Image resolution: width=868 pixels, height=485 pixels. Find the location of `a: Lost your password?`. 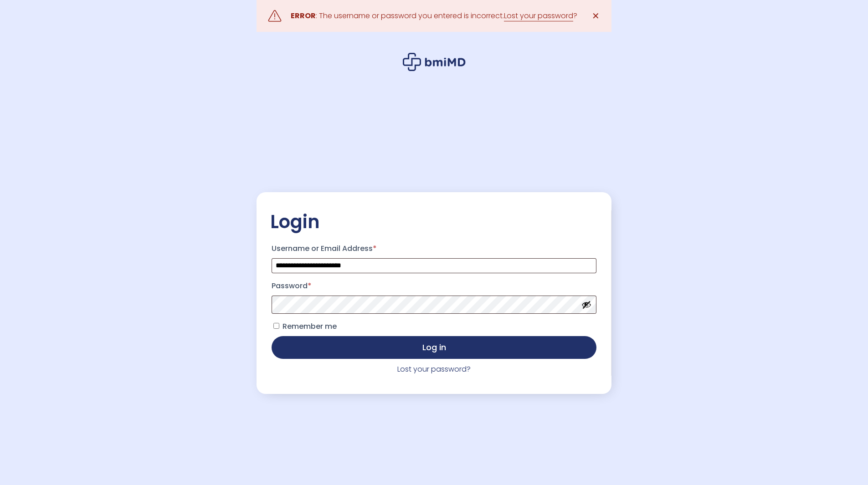

a: Lost your password? is located at coordinates (434, 369).